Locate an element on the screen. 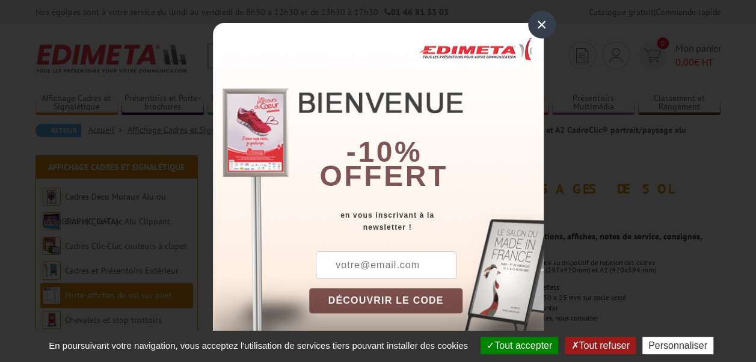  button: Personnaliser (fenêtre modale) is located at coordinates (678, 345).